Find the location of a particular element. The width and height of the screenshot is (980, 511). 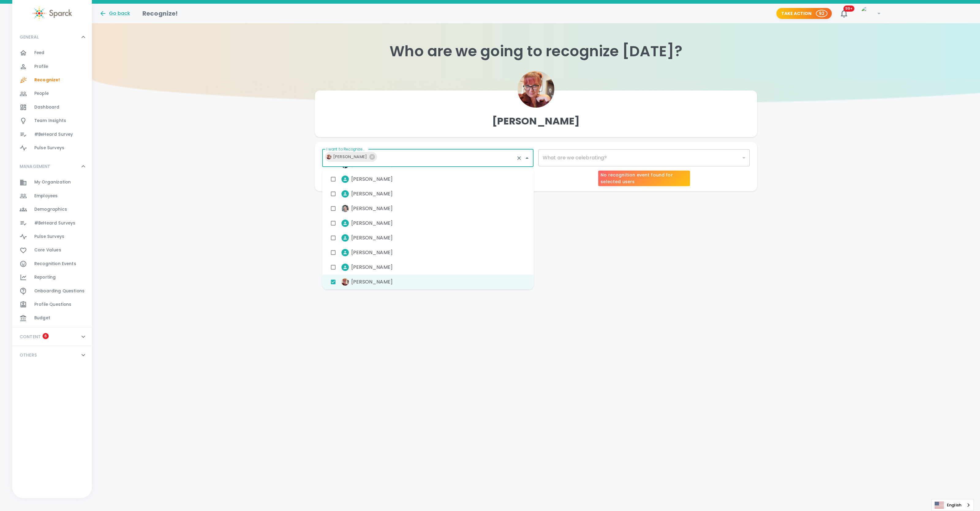

a: #BeHeard Surveys is located at coordinates (52, 223).